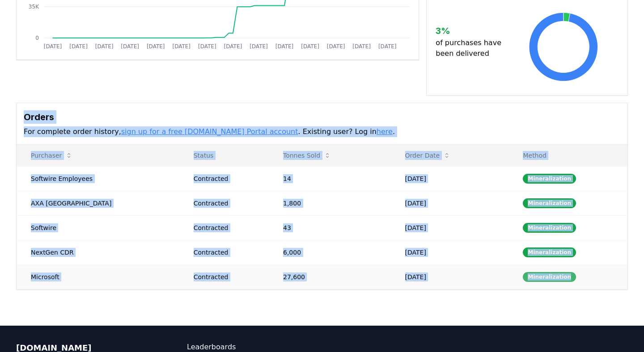 The width and height of the screenshot is (644, 352). Describe the element at coordinates (329, 277) in the screenshot. I see `td: 27,600` at that location.